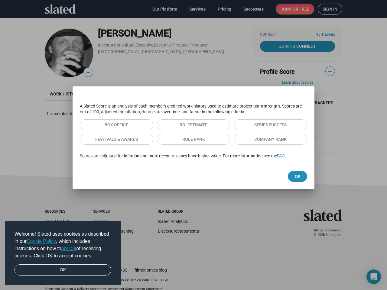 This screenshot has width=387, height=290. What do you see at coordinates (270, 125) in the screenshot?
I see `span: Series Success` at bounding box center [270, 125].